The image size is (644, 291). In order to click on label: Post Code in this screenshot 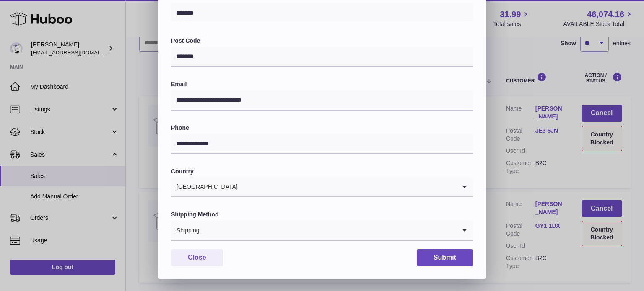, I will do `click(322, 40)`.